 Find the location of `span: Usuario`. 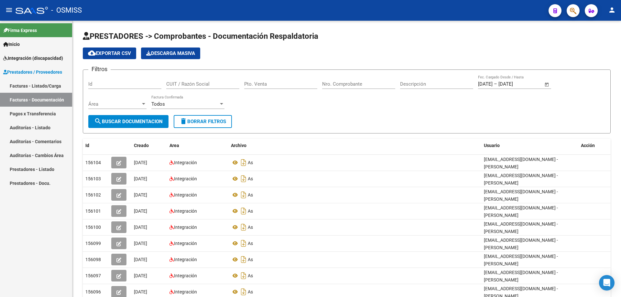

span: Usuario is located at coordinates (492, 146).